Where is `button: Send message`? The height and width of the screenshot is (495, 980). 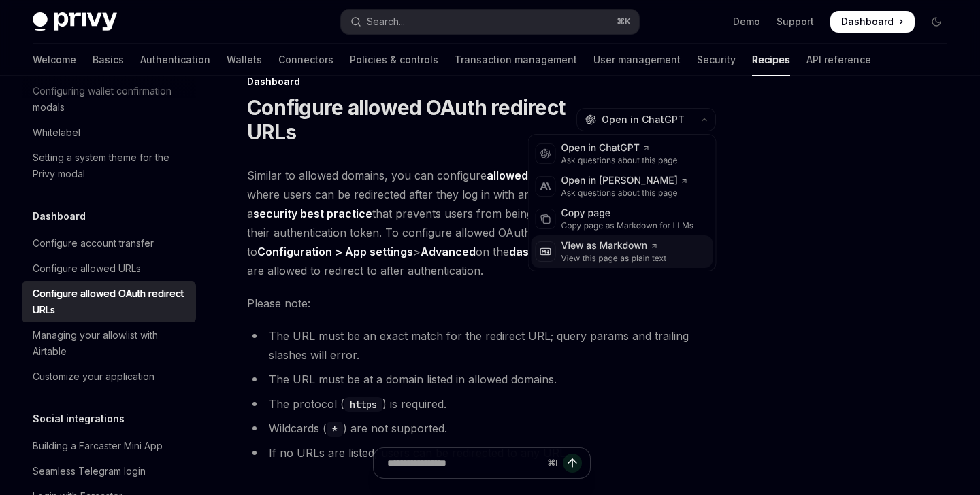
button: Send message is located at coordinates (573, 463).